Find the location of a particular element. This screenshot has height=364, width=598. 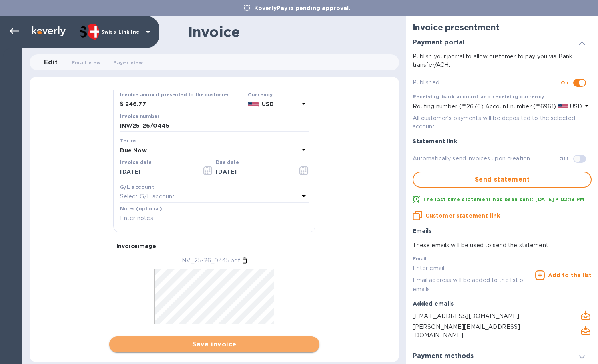

span: Email view is located at coordinates (86, 63).